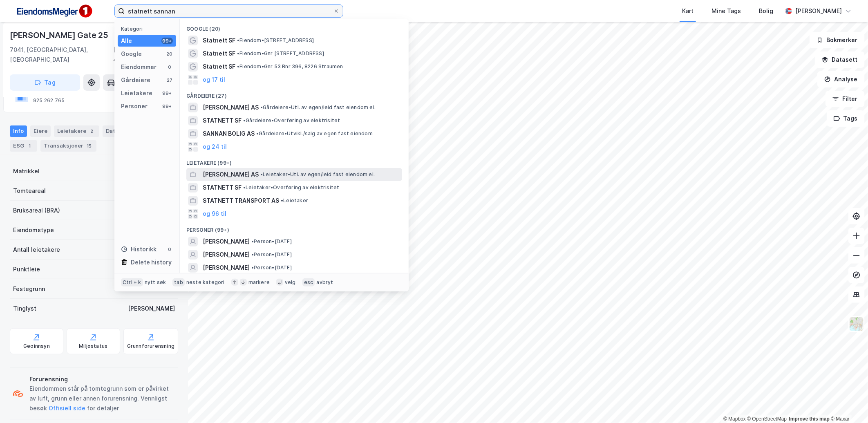 This screenshot has height=423, width=868. What do you see at coordinates (18, 131) in the screenshot?
I see `div: Info` at bounding box center [18, 131].